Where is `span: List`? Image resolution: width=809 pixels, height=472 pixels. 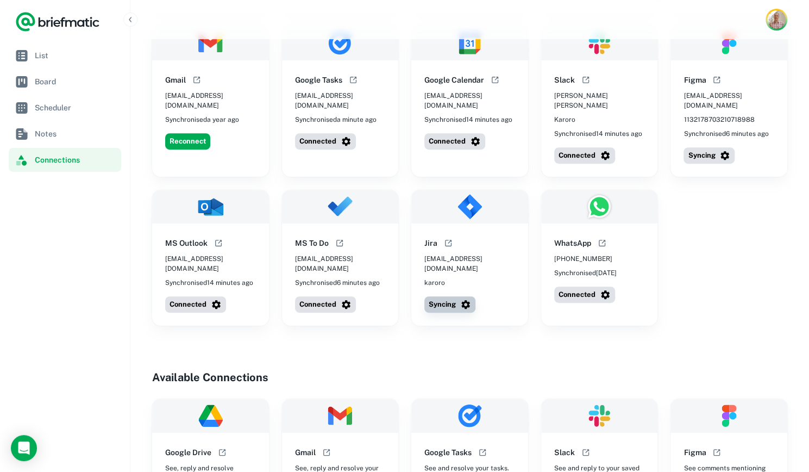
span: List is located at coordinates (76, 55).